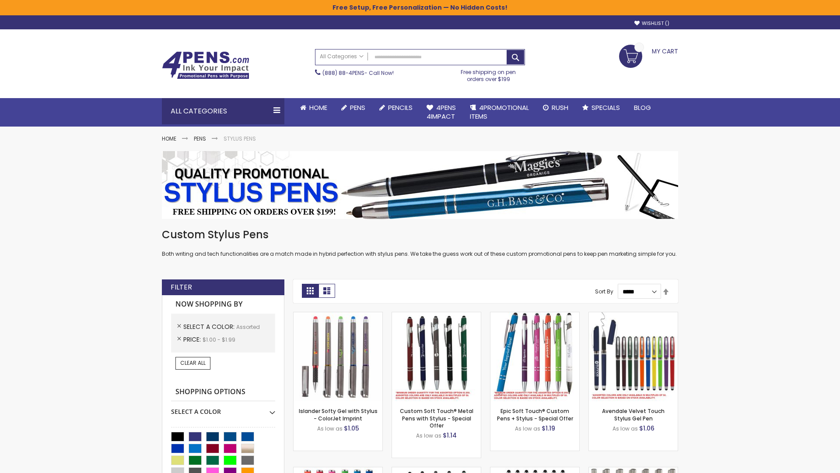 The height and width of the screenshot is (473, 840). Describe the element at coordinates (647, 428) in the screenshot. I see `span: $1.06` at that location.